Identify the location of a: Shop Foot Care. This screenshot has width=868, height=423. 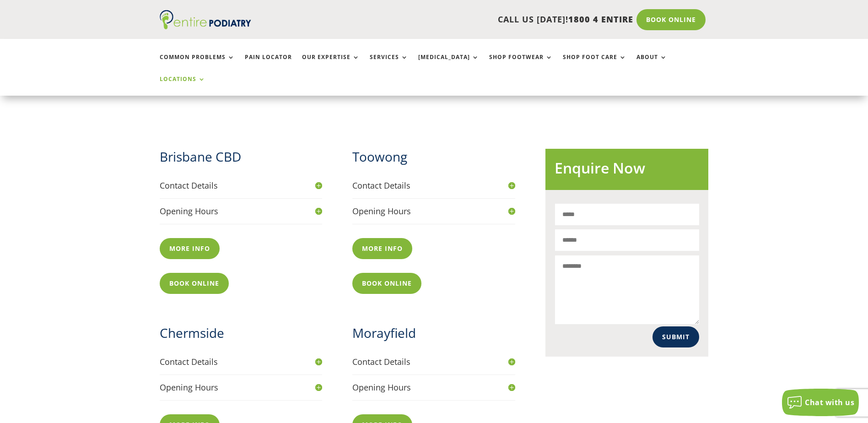
(594, 64).